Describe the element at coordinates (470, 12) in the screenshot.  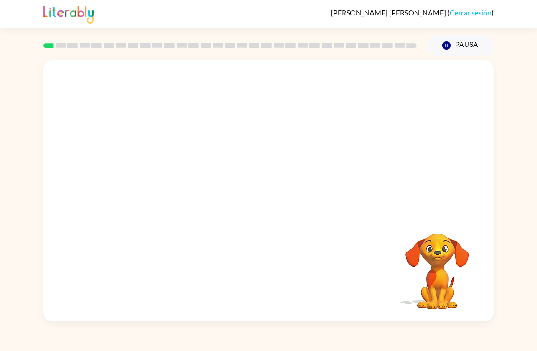
I see `a: Cerrar sesión` at that location.